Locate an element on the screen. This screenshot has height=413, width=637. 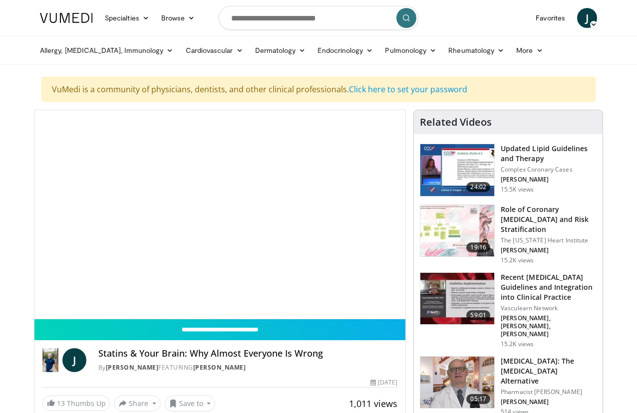
span: 13 is located at coordinates (61, 403).